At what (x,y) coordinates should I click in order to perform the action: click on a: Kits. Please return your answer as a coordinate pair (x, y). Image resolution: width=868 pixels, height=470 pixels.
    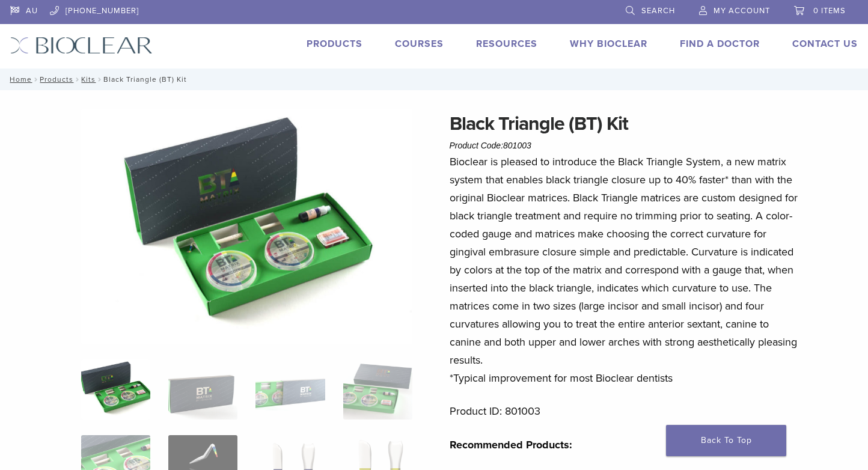
    Looking at the image, I should click on (88, 79).